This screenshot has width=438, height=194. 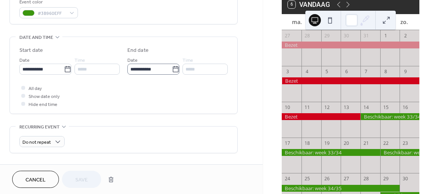 What do you see at coordinates (346, 107) in the screenshot?
I see `div: 13` at bounding box center [346, 107].